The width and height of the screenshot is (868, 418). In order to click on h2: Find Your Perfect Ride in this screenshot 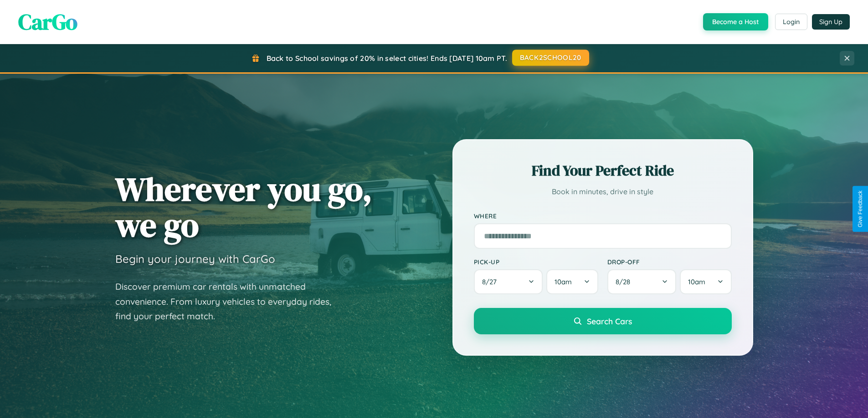, I will do `click(603, 170)`.